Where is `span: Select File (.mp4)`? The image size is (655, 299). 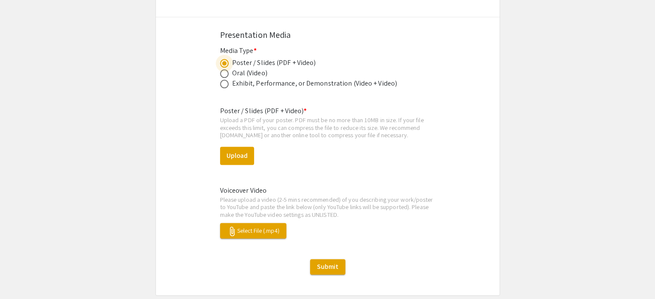
span: Select File (.mp4) is located at coordinates (253, 231).